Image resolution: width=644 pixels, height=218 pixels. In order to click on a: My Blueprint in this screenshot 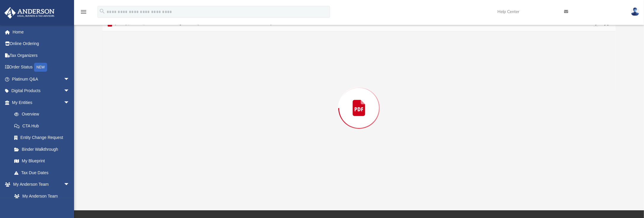, I will do `click(42, 161)`.